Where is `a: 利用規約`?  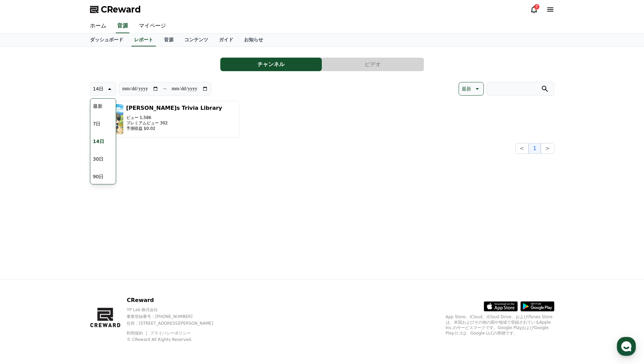 a: 利用規約 is located at coordinates (137, 333).